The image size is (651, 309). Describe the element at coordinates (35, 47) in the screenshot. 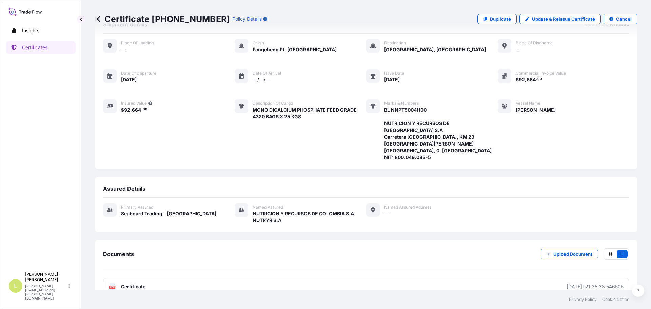

I see `p: Certificates` at that location.